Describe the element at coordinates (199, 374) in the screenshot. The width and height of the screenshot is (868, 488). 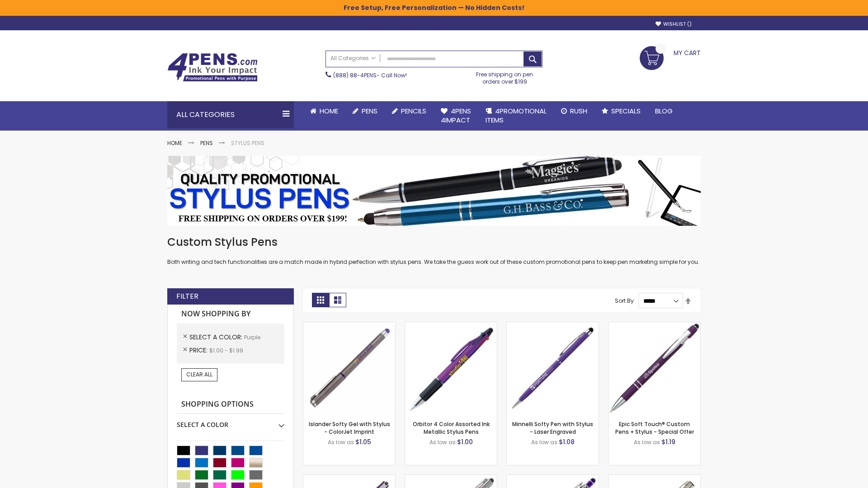
I see `a: Clear All` at that location.